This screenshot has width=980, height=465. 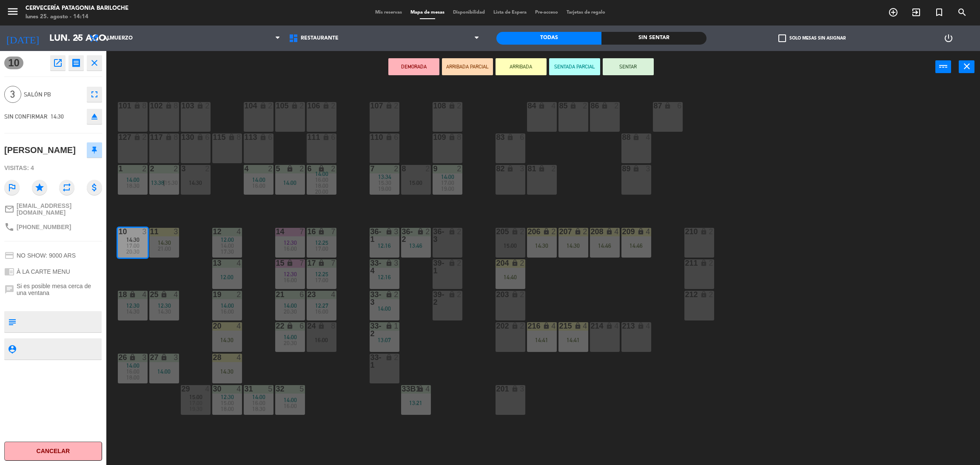 What do you see at coordinates (150, 294) in the screenshot?
I see `div: 25` at bounding box center [150, 294].